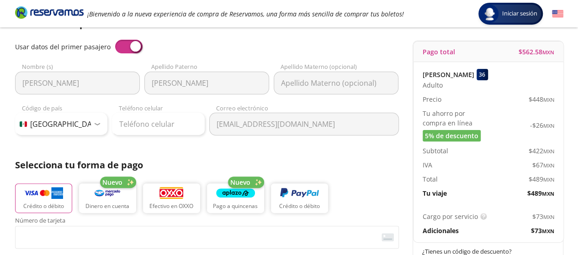  I want to click on p: Total, so click(430, 179).